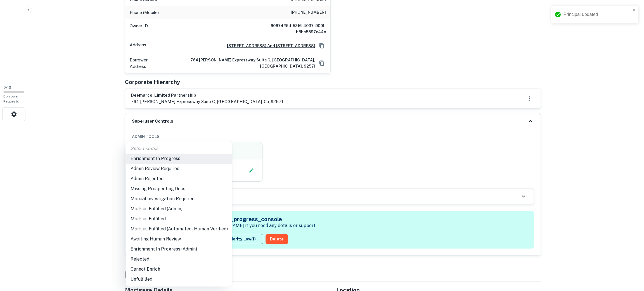 The height and width of the screenshot is (291, 644). What do you see at coordinates (630, 260) in the screenshot?
I see `div: Chat Widget` at bounding box center [630, 260].